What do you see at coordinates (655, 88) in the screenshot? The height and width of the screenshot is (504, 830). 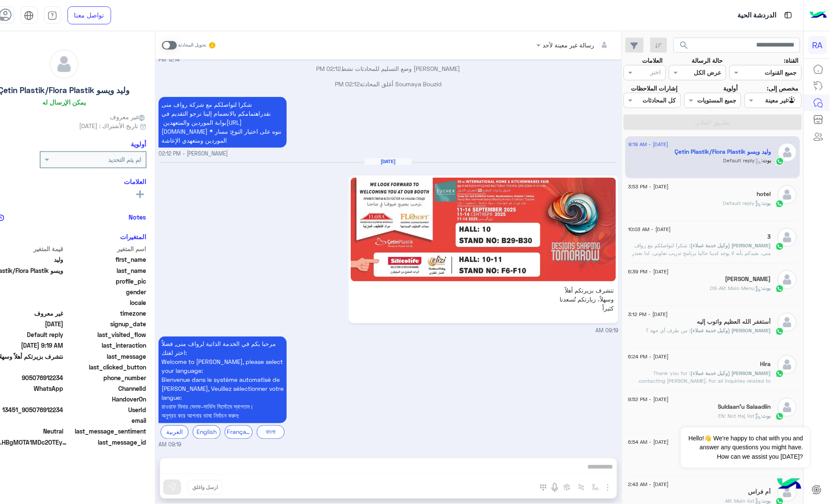 I see `label: إشارات الملاحظات` at bounding box center [655, 88].